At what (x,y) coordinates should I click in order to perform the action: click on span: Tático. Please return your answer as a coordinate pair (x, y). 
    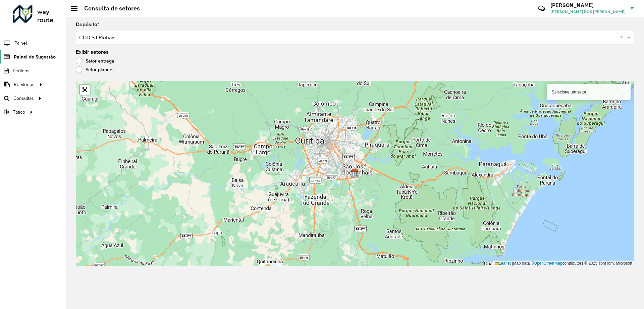
    Looking at the image, I should click on (19, 112).